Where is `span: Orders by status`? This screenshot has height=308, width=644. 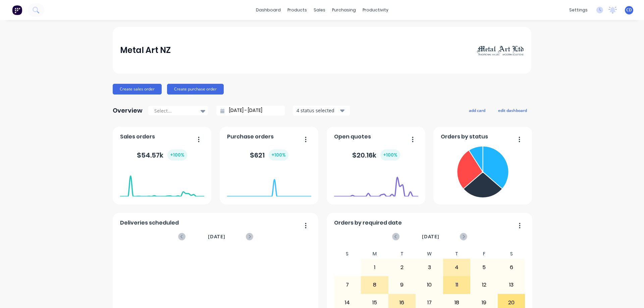 span: Orders by status is located at coordinates (464, 136).